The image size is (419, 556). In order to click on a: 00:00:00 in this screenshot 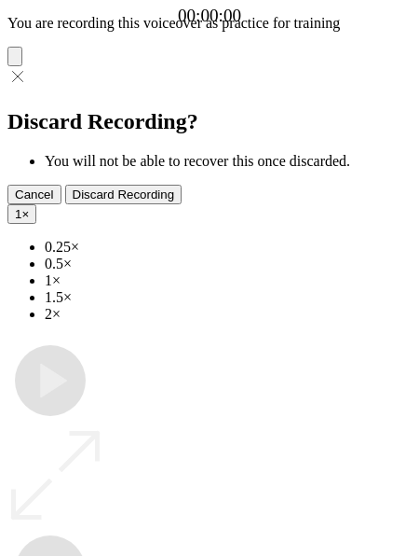, I will do `click(210, 16)`.